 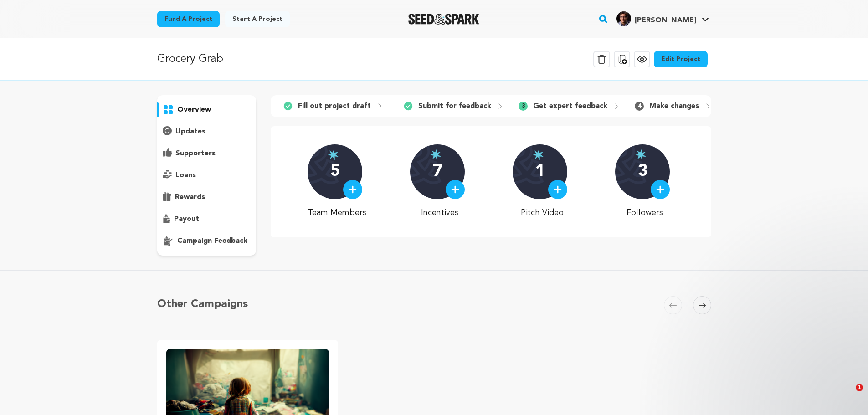 I want to click on p: overview, so click(x=194, y=109).